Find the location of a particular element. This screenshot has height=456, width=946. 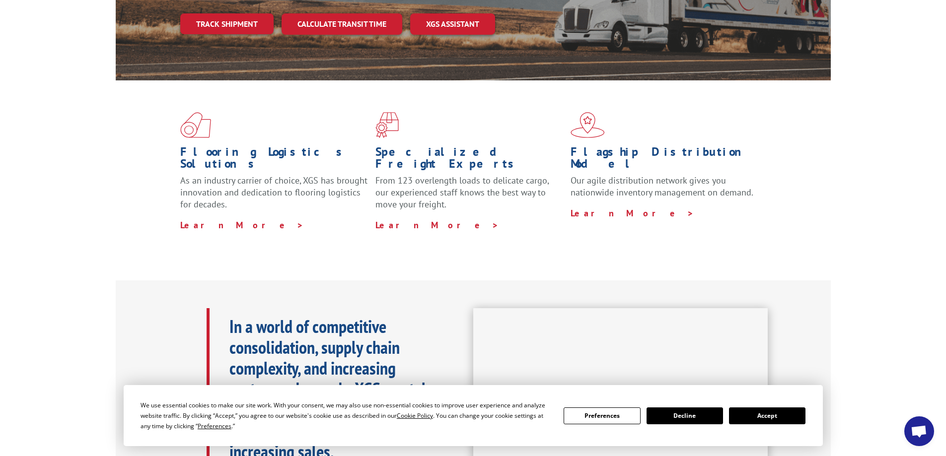

a: Track shipment is located at coordinates (227, 24).